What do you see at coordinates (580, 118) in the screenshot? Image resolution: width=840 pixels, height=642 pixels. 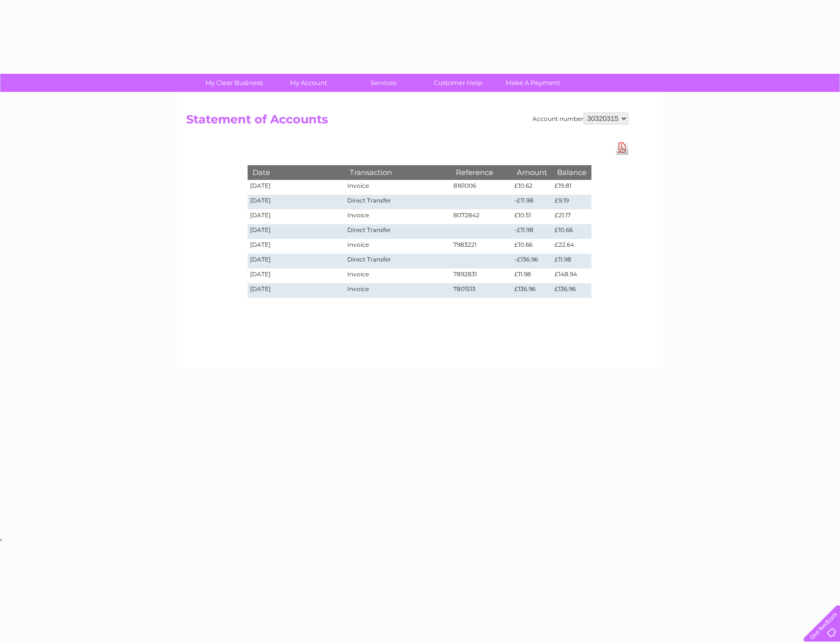 I see `div: Account number` at bounding box center [580, 118].